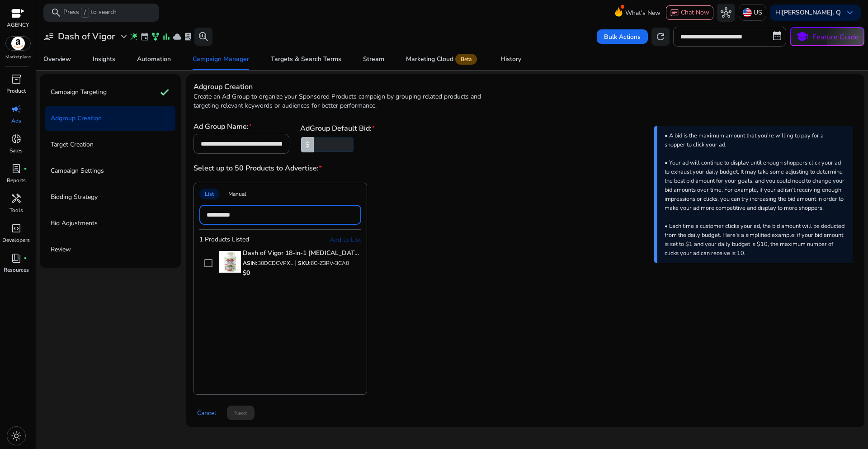 The image size is (868, 449). What do you see at coordinates (268, 263) in the screenshot?
I see `p: ASIN:` at bounding box center [268, 263].